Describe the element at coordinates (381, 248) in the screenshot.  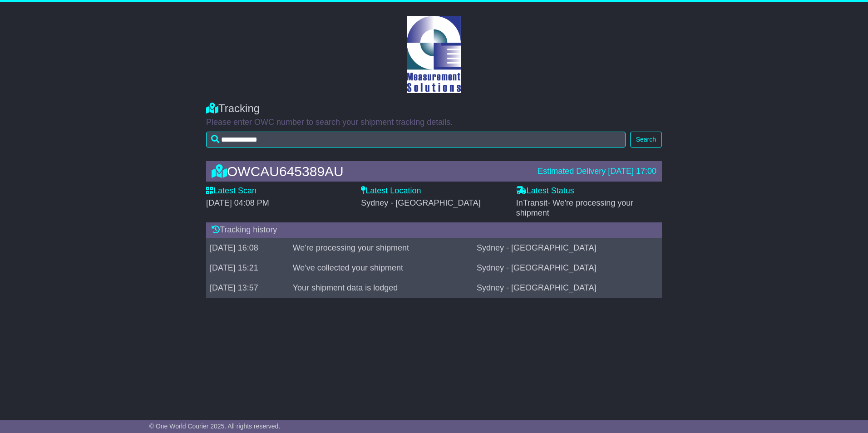
I see `td: We're processing your shipment` at that location.